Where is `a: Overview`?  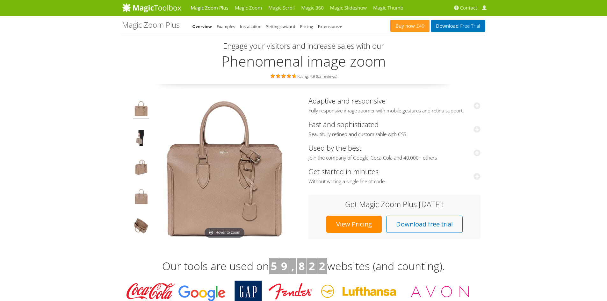 a: Overview is located at coordinates (202, 26).